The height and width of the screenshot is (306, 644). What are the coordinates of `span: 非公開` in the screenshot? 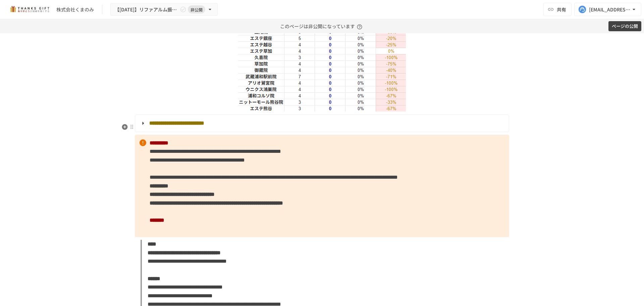 It's located at (197, 10).